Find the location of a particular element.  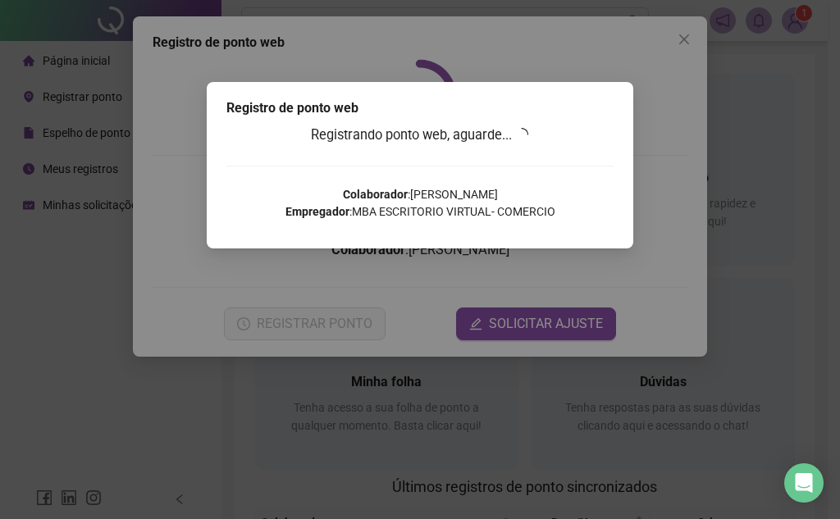

div: Open Intercom Messenger is located at coordinates (803, 483).